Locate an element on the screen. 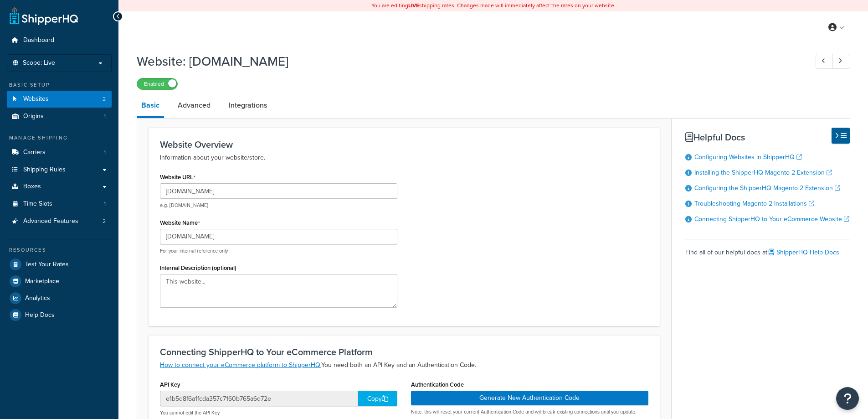 The image size is (868, 419). a: Troubleshooting Magento 2 Installations is located at coordinates (754, 203).